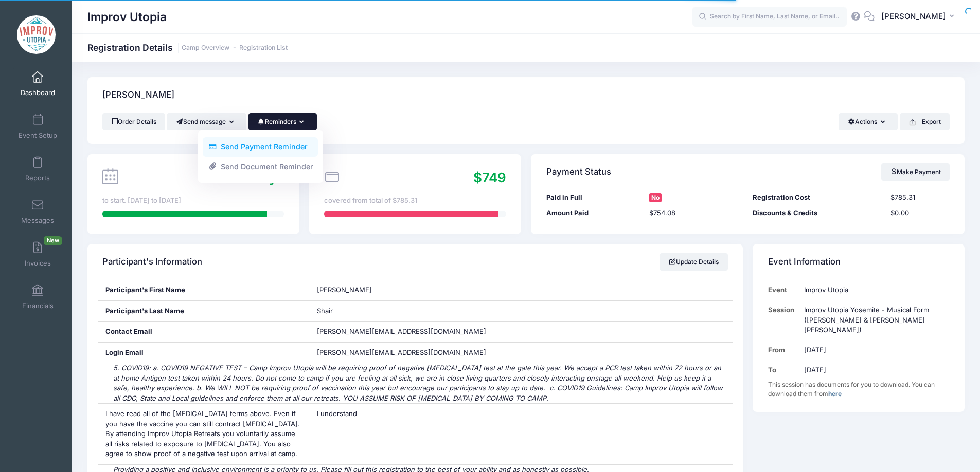 The image size is (980, 472). Describe the element at coordinates (783, 350) in the screenshot. I see `td: From` at that location.